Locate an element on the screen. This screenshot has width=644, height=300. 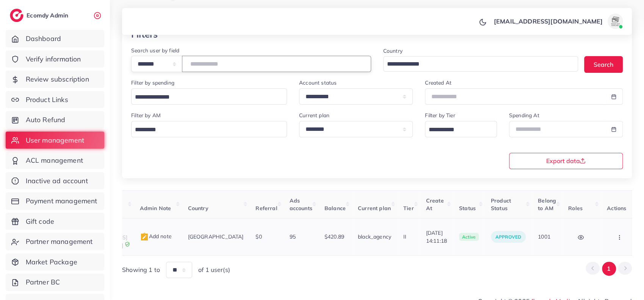
h2: Ecomdy Admin is located at coordinates (48, 15).